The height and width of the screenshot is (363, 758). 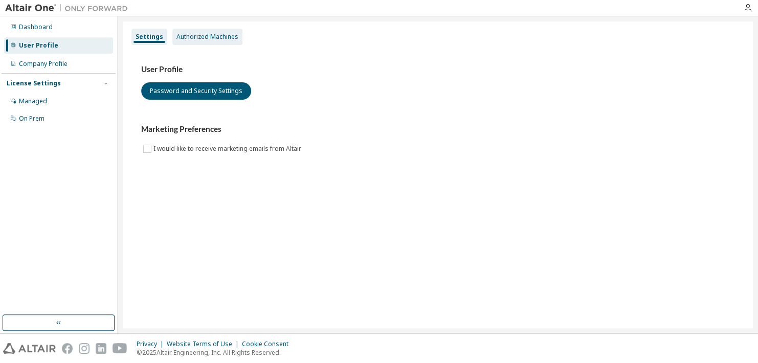 I want to click on div: User Profile, so click(x=38, y=46).